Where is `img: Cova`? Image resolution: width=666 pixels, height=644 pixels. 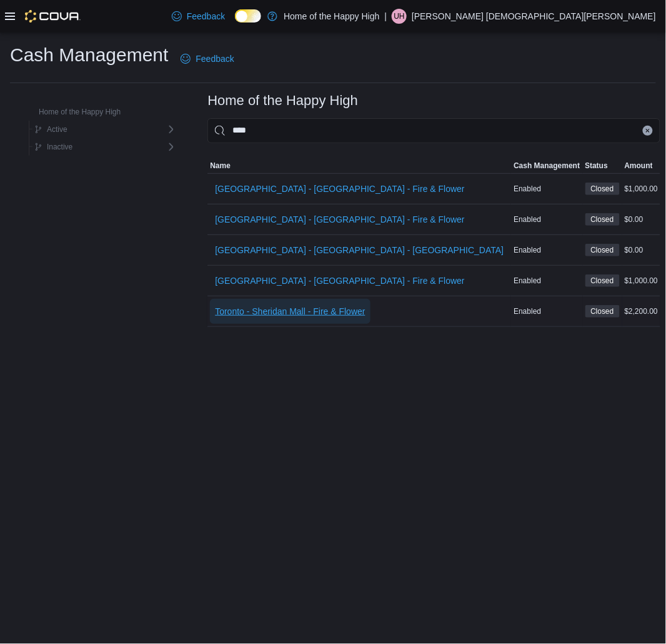
img: Cova is located at coordinates (52, 16).